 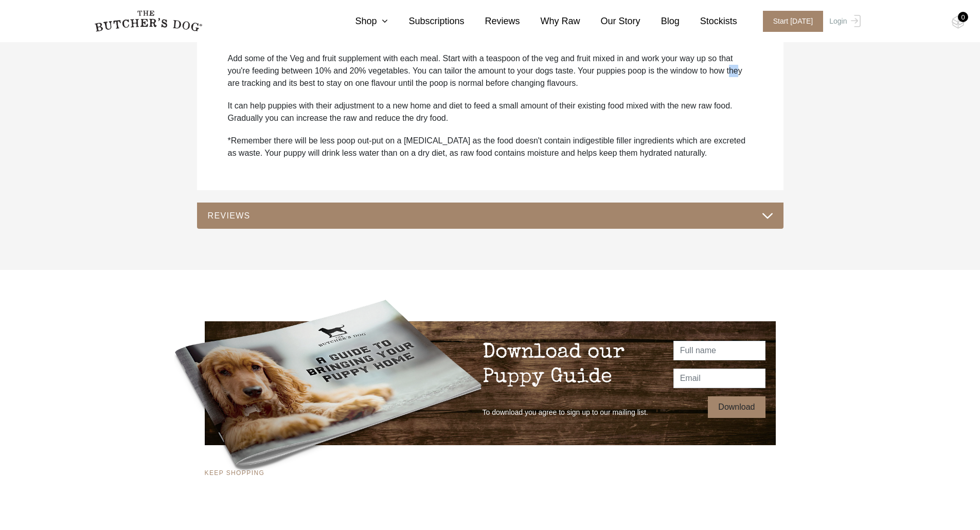 What do you see at coordinates (719, 378) in the screenshot?
I see `input: Email` at bounding box center [719, 378].